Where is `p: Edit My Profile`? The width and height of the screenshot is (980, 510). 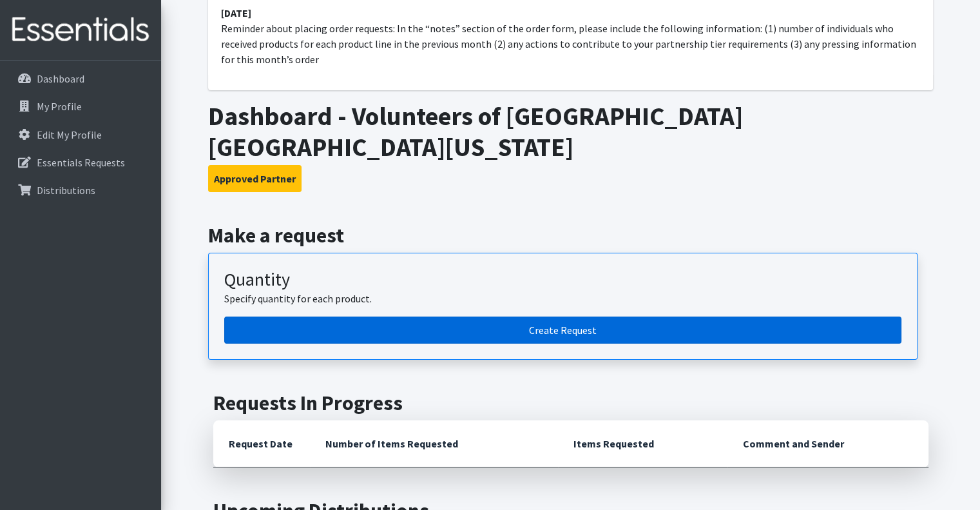
p: Edit My Profile is located at coordinates (69, 135).